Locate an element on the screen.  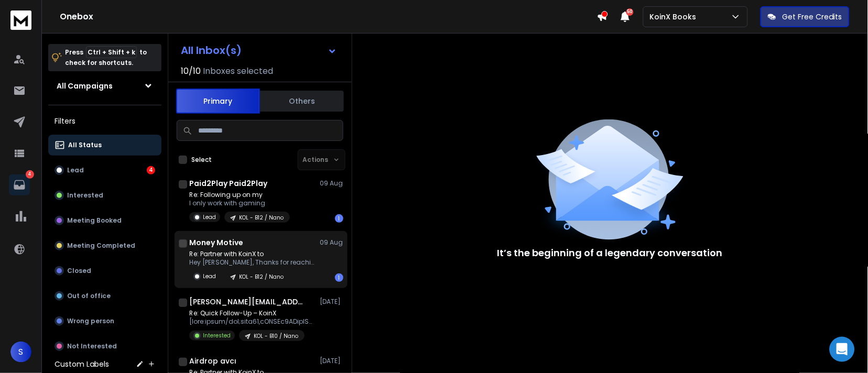
p: I only work with gaming is located at coordinates (240, 203).